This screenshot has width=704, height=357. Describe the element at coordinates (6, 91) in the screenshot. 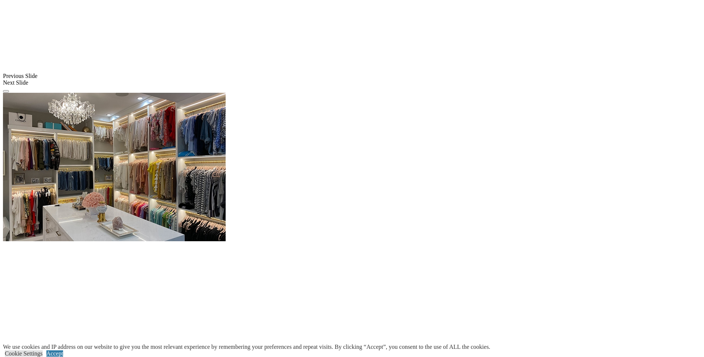

I see `button: Click here to pause slide show` at that location.